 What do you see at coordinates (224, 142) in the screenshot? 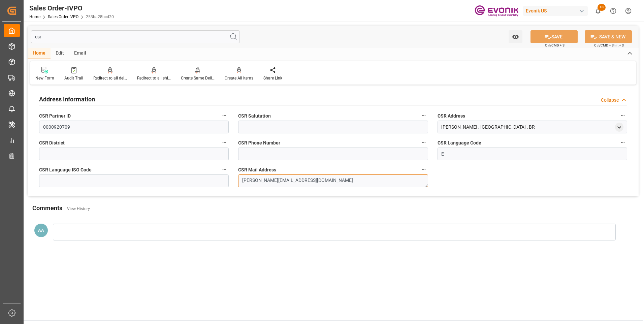
I see `button: CSR District` at bounding box center [224, 142].